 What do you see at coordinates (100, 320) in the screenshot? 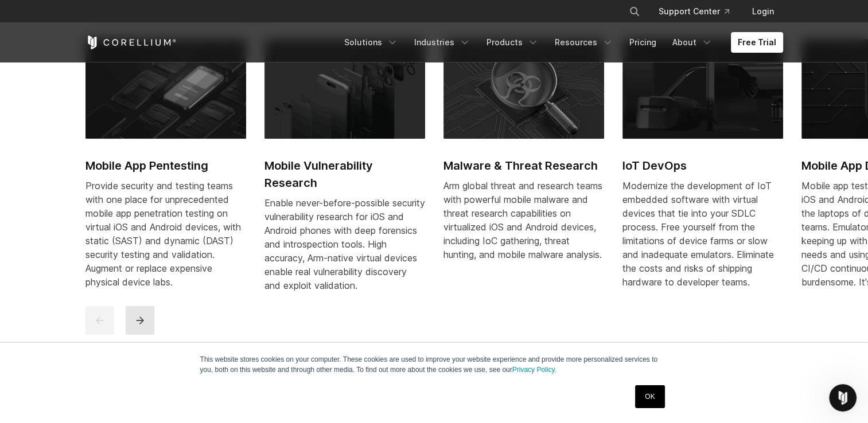
I see `button: previous` at bounding box center [100, 320].